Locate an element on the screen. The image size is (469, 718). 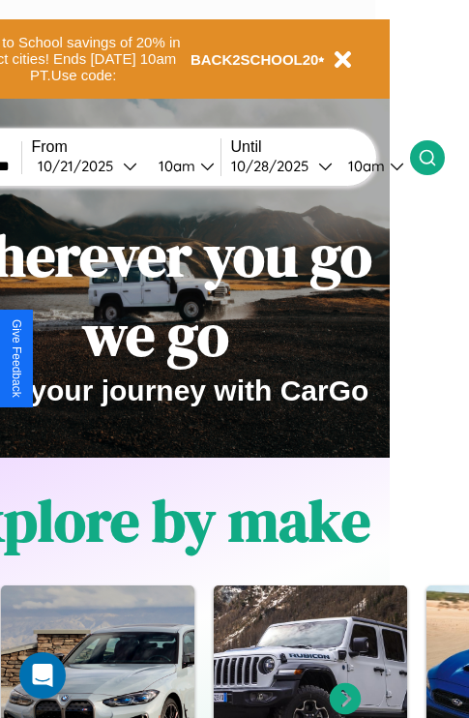
button: 10/21/2025 is located at coordinates (87, 165).